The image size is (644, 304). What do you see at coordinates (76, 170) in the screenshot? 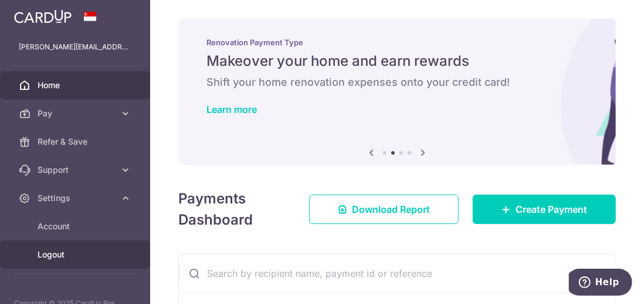
I see `span: Support` at bounding box center [76, 170].